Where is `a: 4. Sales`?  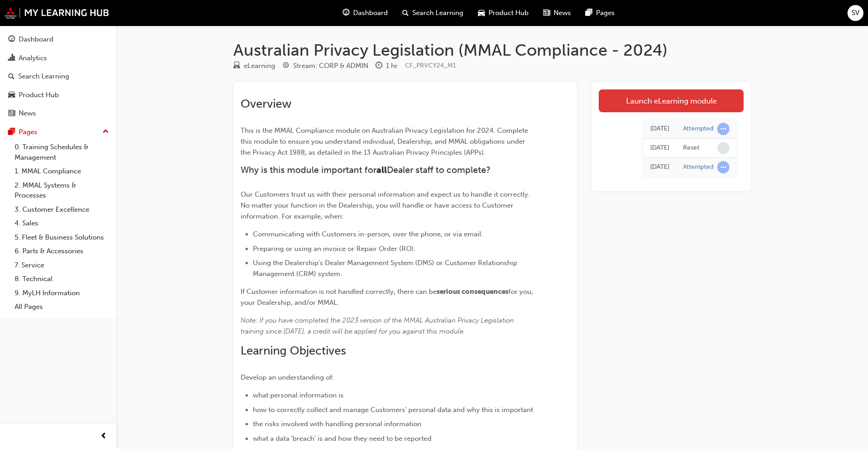 a: 4. Sales is located at coordinates (62, 223).